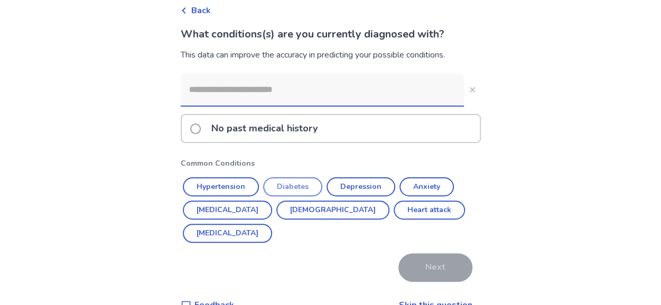 This screenshot has width=661, height=305. I want to click on button: Diabetes, so click(293, 187).